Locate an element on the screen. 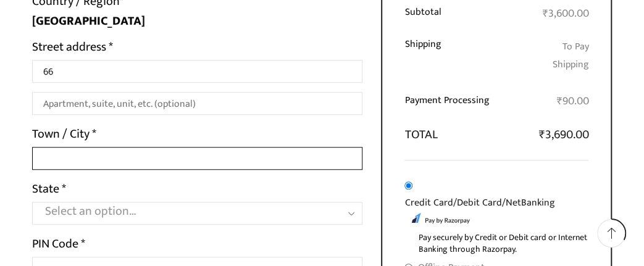  th: Total is located at coordinates (461, 130).